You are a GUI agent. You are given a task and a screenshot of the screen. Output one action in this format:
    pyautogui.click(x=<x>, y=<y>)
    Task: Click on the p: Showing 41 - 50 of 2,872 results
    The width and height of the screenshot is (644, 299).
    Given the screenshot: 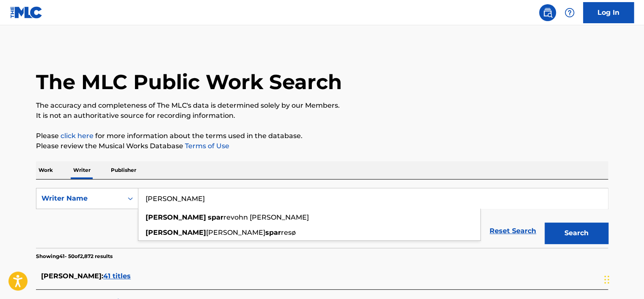 What is the action you would take?
    pyautogui.click(x=74, y=256)
    